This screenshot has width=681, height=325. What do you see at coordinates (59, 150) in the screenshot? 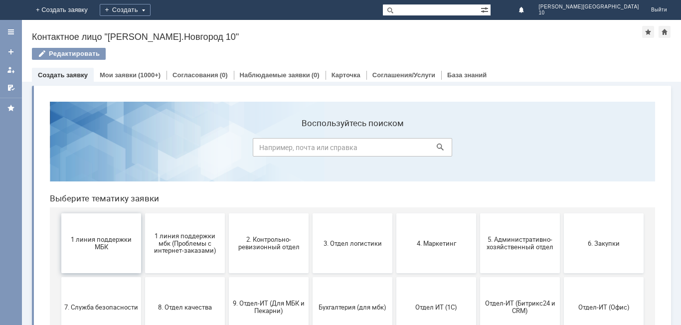
I see `button: 1 линия поддержки МБК` at bounding box center [59, 150].